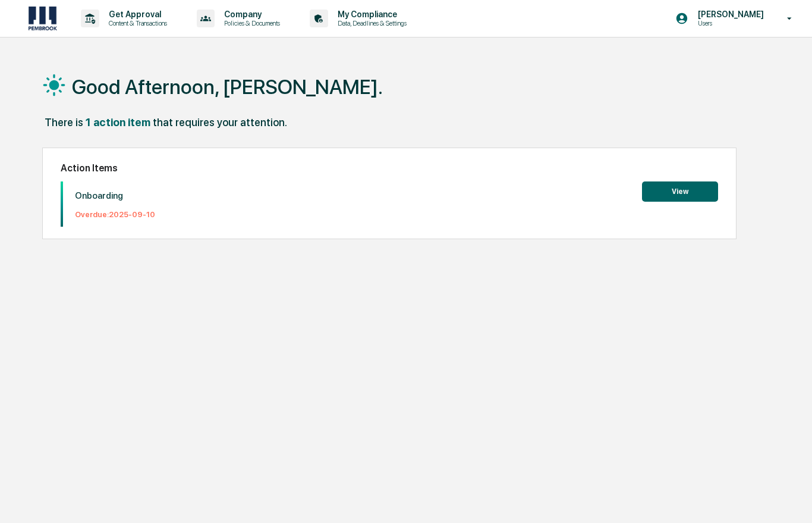 This screenshot has height=523, width=812. What do you see at coordinates (729, 23) in the screenshot?
I see `p: Users` at bounding box center [729, 23].